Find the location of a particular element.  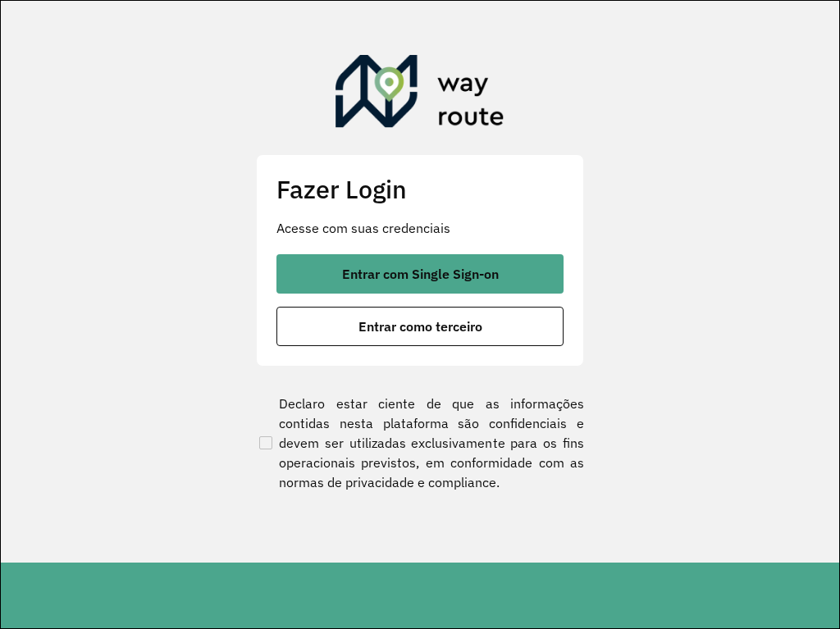

h2: Fazer Login is located at coordinates (420, 189).